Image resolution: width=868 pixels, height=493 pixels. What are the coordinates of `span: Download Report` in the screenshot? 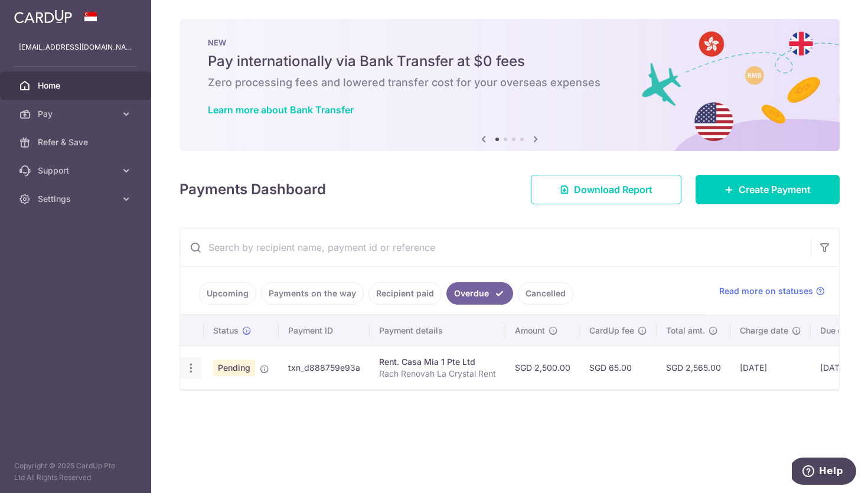 It's located at (613, 189).